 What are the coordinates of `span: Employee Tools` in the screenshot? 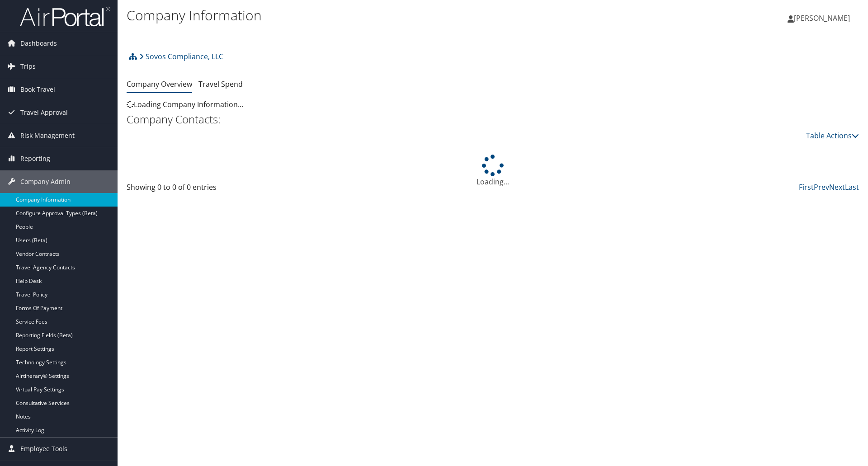 It's located at (44, 449).